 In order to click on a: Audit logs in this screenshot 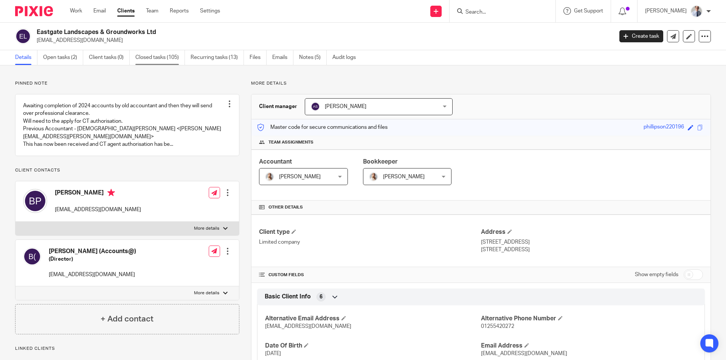, I will do `click(347, 57)`.